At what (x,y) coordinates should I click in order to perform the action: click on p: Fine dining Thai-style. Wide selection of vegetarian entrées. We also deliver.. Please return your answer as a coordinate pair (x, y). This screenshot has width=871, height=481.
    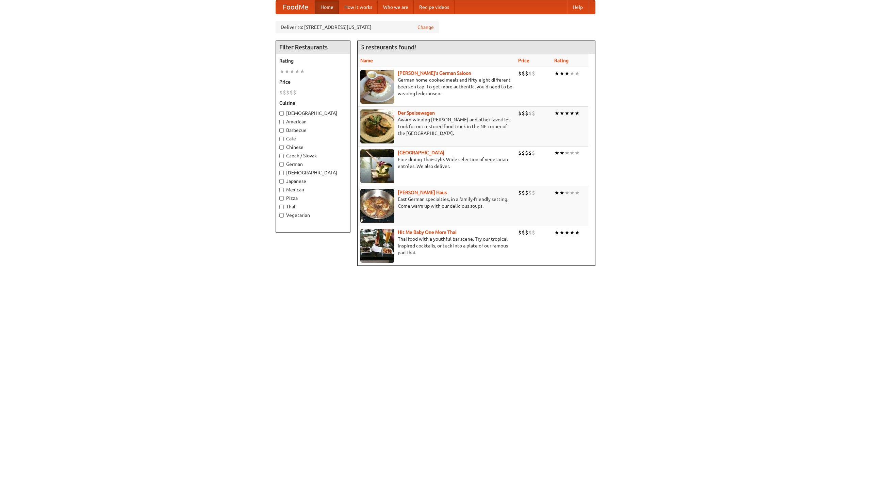
    Looking at the image, I should click on (437, 163).